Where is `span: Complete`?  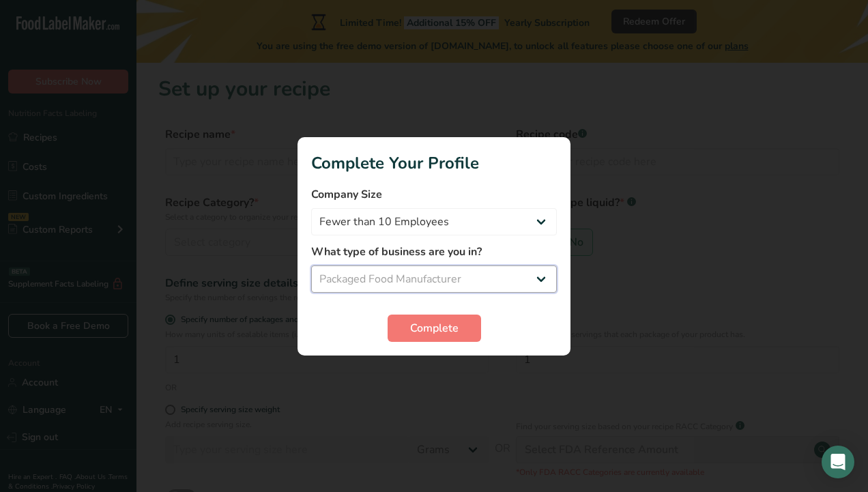
span: Complete is located at coordinates (434, 328).